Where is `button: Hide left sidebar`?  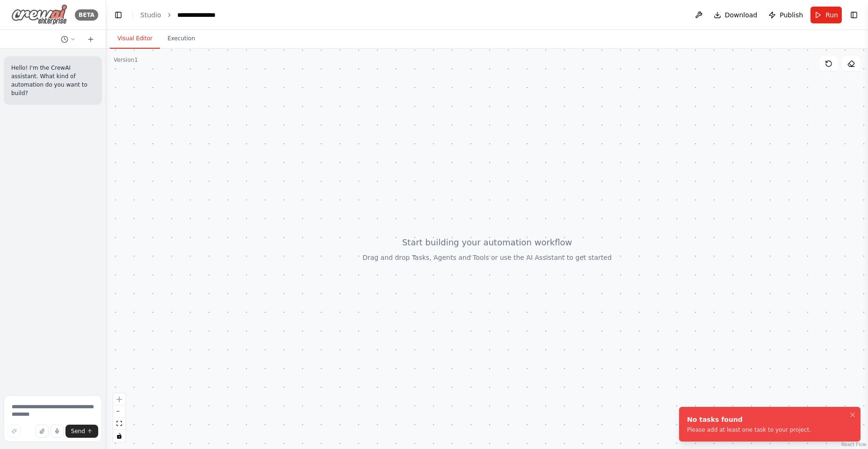
button: Hide left sidebar is located at coordinates (118, 15).